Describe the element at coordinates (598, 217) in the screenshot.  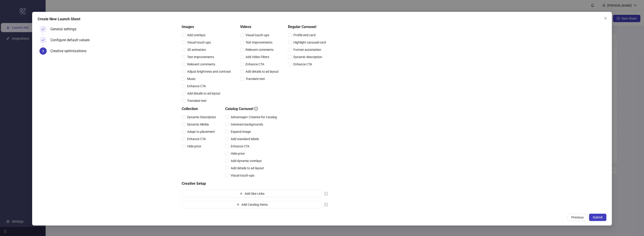
I see `button: Submit` at that location.